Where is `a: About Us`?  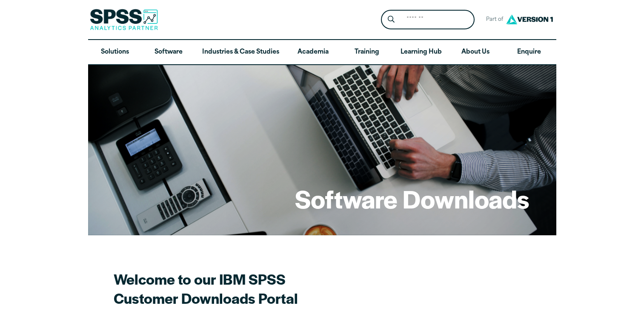 a: About Us is located at coordinates (475, 52).